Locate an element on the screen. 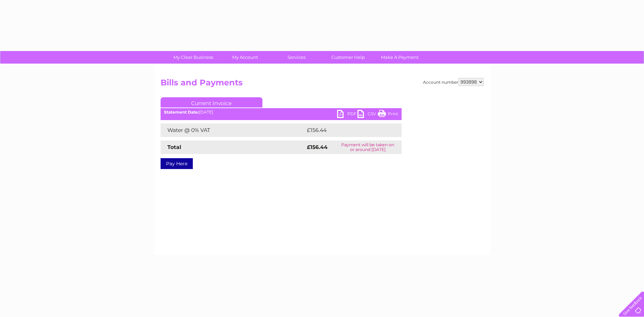  a: Current Invoice is located at coordinates (212, 103).